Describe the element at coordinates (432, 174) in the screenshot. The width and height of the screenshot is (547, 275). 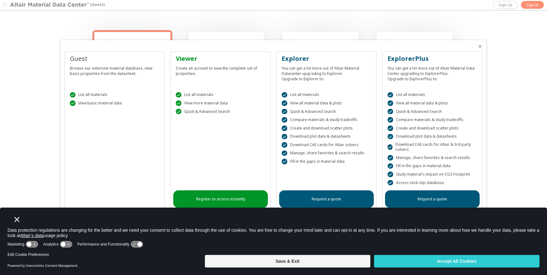
I see `div: Study material's impact on CO2 Footprint` at that location.